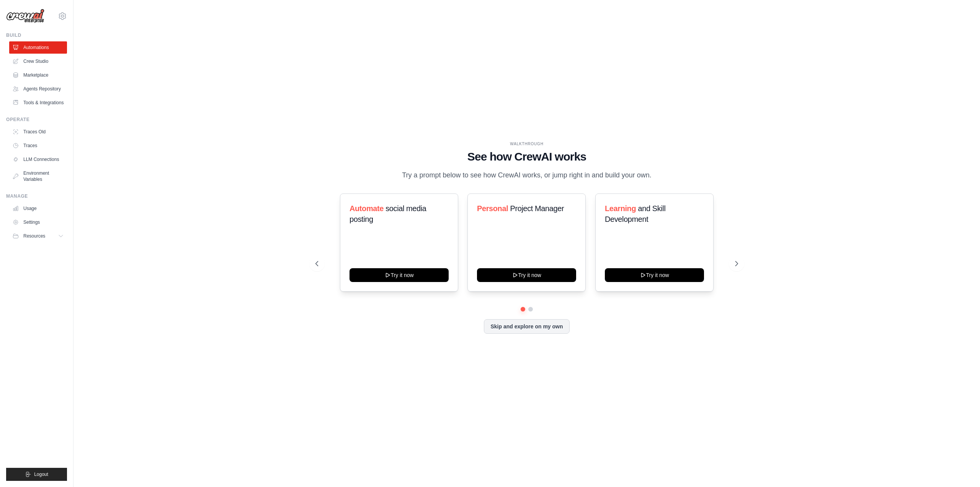 The image size is (980, 487). I want to click on div: Operate, so click(36, 120).